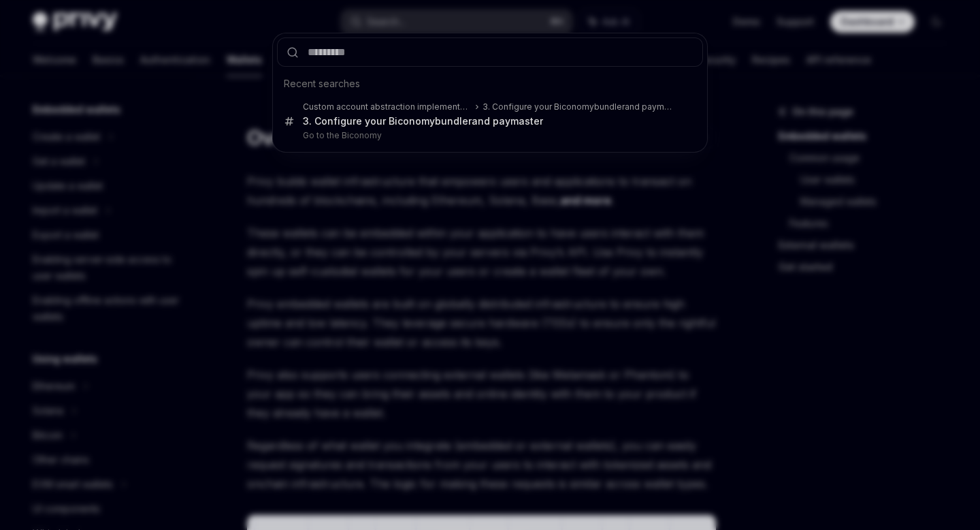  Describe the element at coordinates (489, 135) in the screenshot. I see `p: Go to the Biconomy` at that location.